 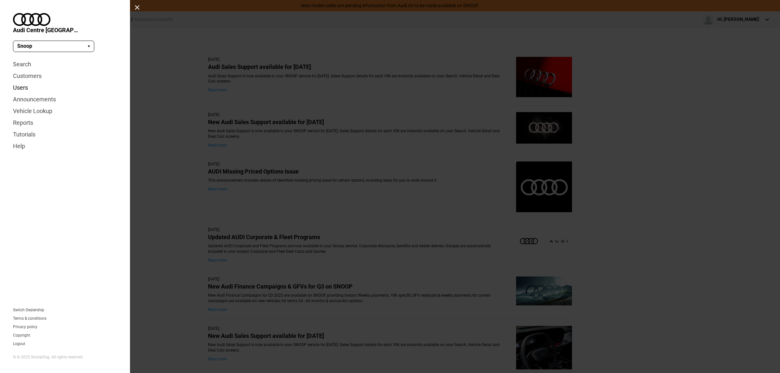 I want to click on a: Privacy policy, so click(x=25, y=327).